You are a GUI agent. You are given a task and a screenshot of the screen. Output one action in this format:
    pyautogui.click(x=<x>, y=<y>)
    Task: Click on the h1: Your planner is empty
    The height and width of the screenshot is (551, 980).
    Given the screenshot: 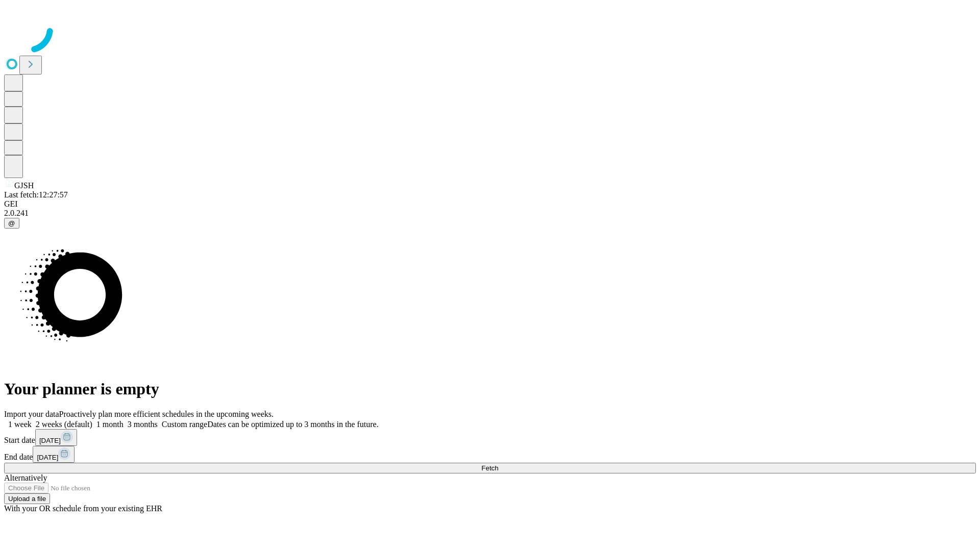 What is the action you would take?
    pyautogui.click(x=490, y=389)
    